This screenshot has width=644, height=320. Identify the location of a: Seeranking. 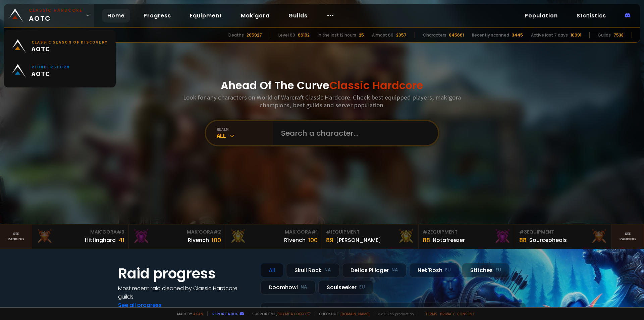
(628, 236).